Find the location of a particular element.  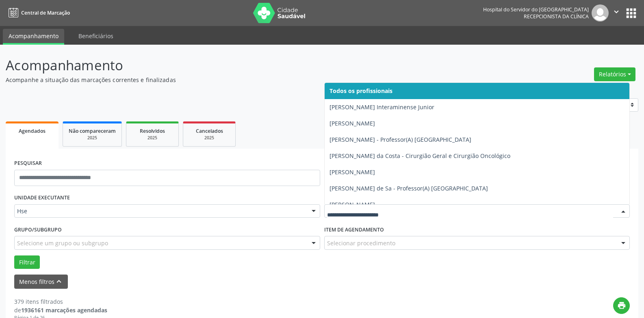

span: Selecione um grupo ou subgrupo is located at coordinates (63, 243).